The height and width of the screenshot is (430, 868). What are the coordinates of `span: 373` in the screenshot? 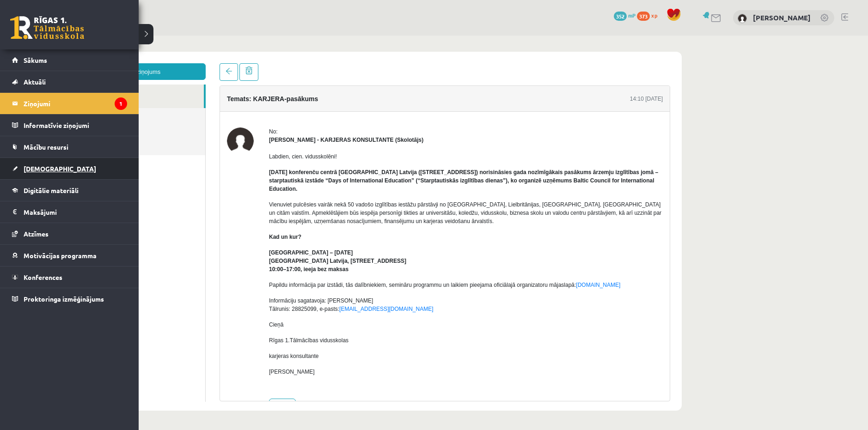 It's located at (644, 16).